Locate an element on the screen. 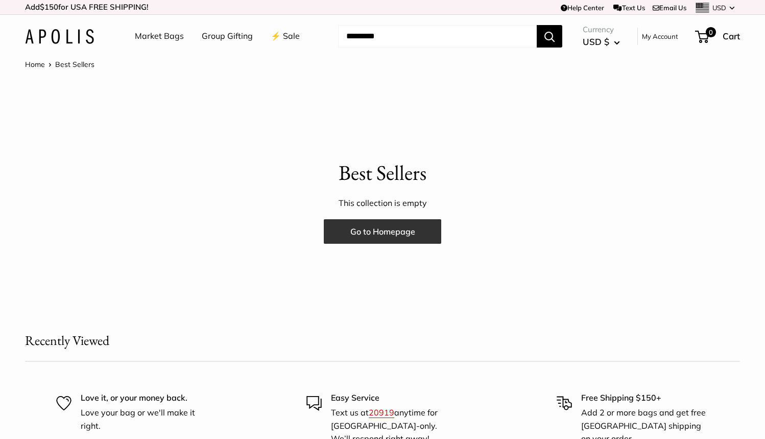 The image size is (765, 439). p: Free Shipping $150+ is located at coordinates (645, 398).